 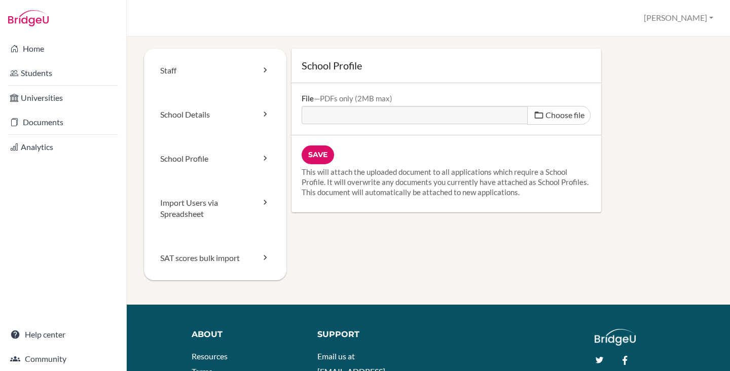 I want to click on span: Choose file, so click(x=565, y=115).